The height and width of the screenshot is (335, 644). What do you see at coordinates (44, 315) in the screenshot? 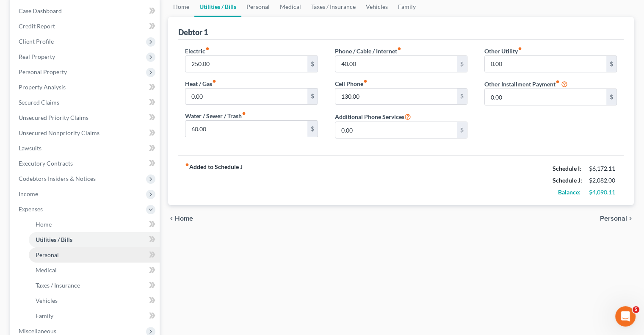
I see `span: Family` at bounding box center [44, 315].